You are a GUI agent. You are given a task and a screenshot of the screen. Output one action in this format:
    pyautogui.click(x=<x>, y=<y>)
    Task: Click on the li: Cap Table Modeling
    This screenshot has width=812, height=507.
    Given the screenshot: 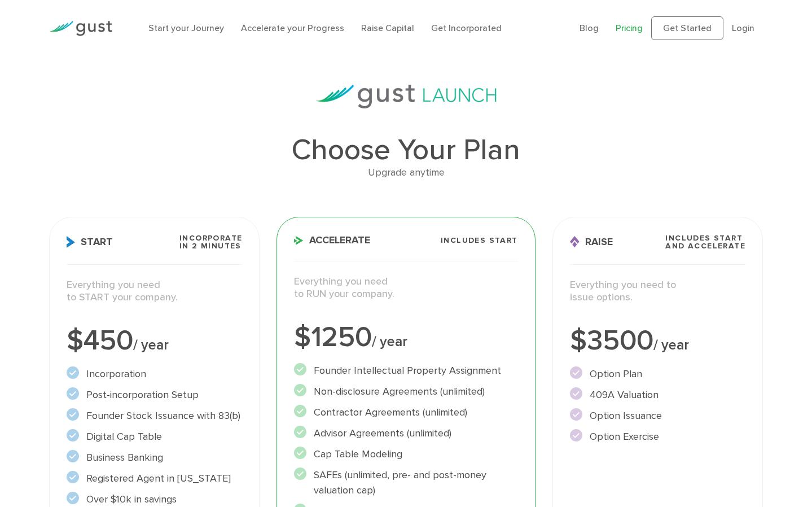 What is the action you would take?
    pyautogui.click(x=406, y=454)
    